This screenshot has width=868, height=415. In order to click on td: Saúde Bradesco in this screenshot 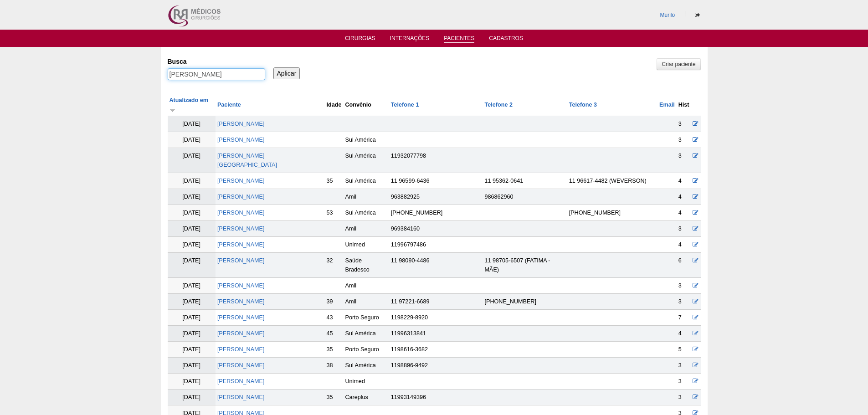, I will do `click(366, 265)`.